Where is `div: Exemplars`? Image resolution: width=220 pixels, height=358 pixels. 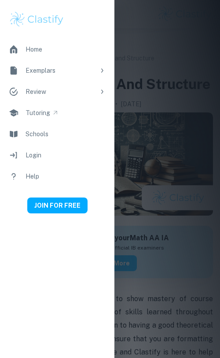
div: Exemplars is located at coordinates (60, 71).